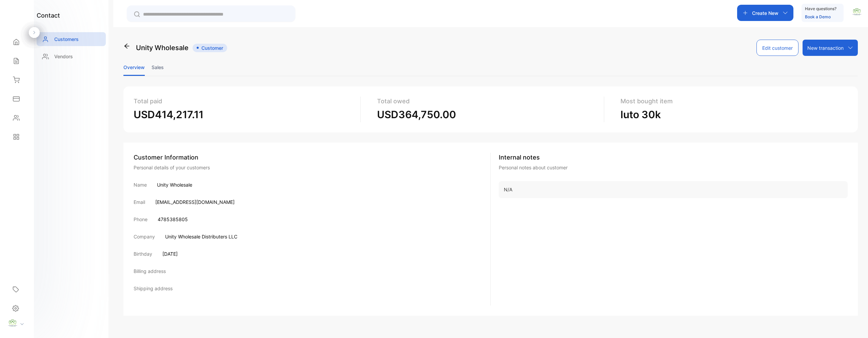  Describe the element at coordinates (210, 47) in the screenshot. I see `span: Customer` at that location.